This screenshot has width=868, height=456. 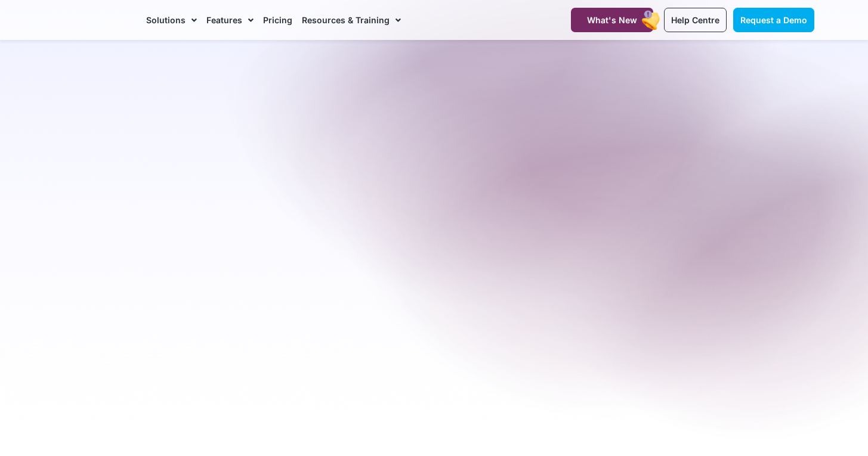 I want to click on span: Help Centre, so click(x=695, y=20).